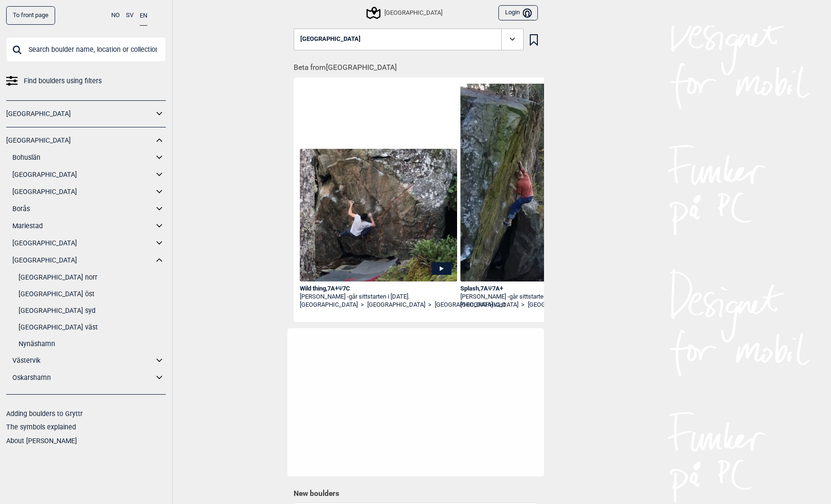 This screenshot has height=504, width=831. Describe the element at coordinates (92, 343) in the screenshot. I see `a: Nynäshamn` at that location.